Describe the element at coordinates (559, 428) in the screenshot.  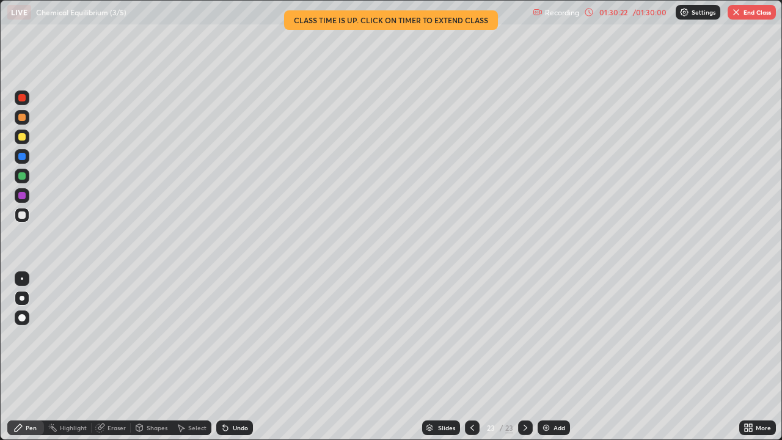
I see `div: Add` at that location.